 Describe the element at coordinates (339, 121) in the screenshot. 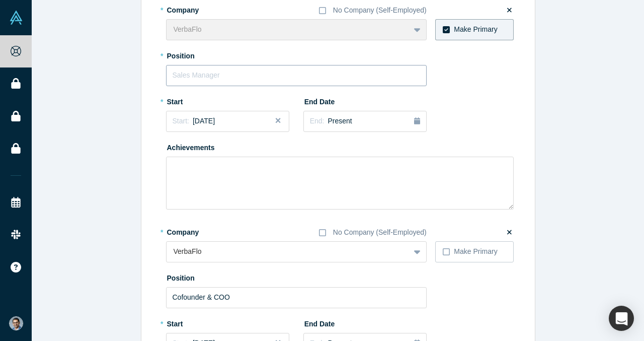

I see `span: Present` at that location.